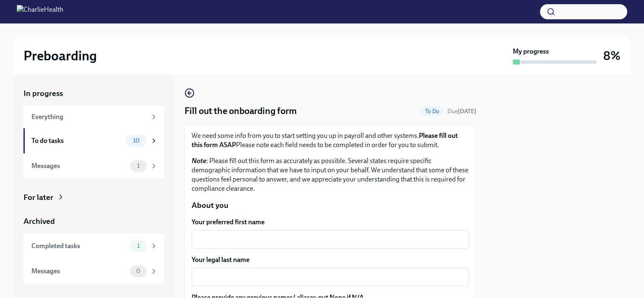  What do you see at coordinates (330, 260) in the screenshot?
I see `label: Your legal last name` at bounding box center [330, 260].